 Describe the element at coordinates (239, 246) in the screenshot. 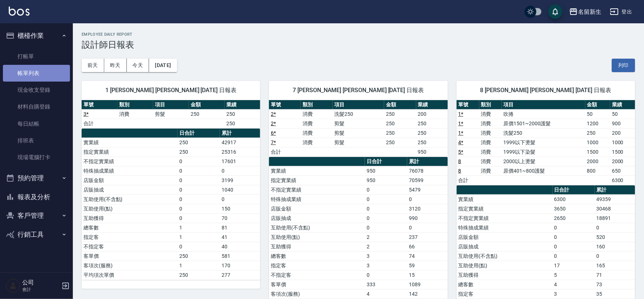

I see `td: 40` at that location.